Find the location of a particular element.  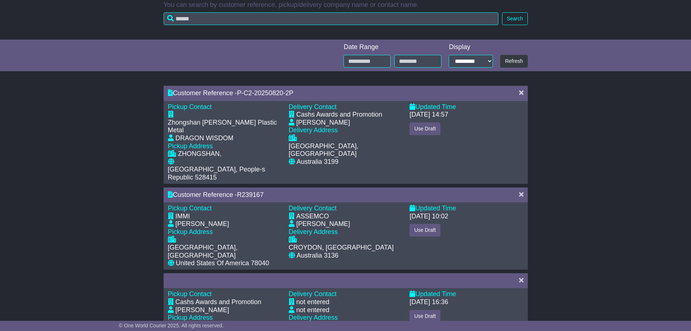

div: IMMI is located at coordinates (183, 216).